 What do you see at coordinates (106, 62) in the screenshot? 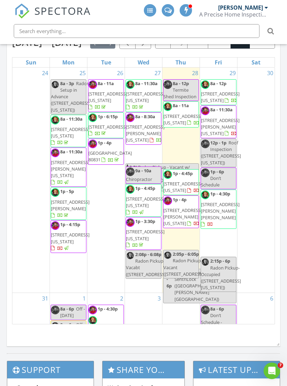
I see `a: Tuesday` at bounding box center [106, 62].